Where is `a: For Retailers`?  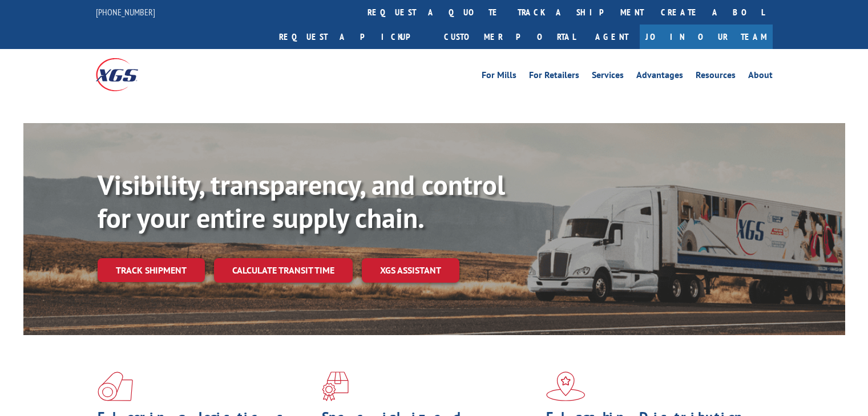 a: For Retailers is located at coordinates (554, 77).